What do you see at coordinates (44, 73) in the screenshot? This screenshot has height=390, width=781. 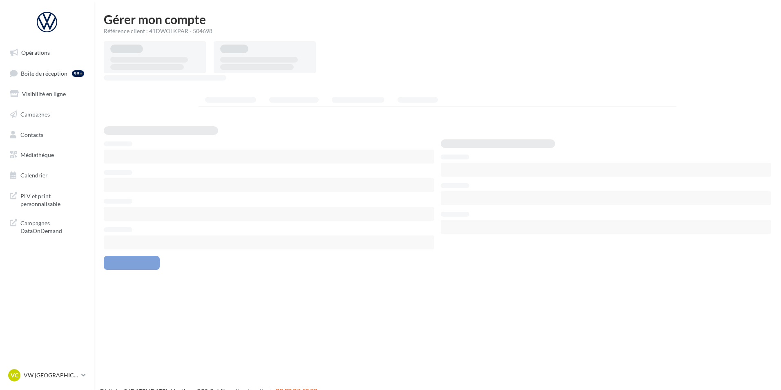 I see `span: Boîte de réception` at bounding box center [44, 73].